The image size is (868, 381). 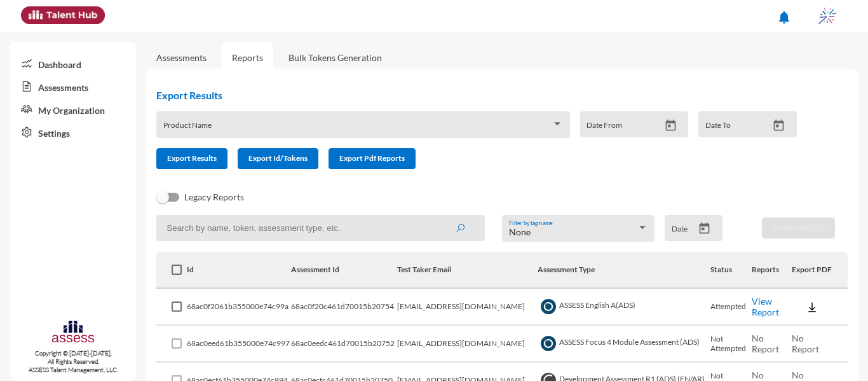 I want to click on h2: Export Results, so click(x=481, y=95).